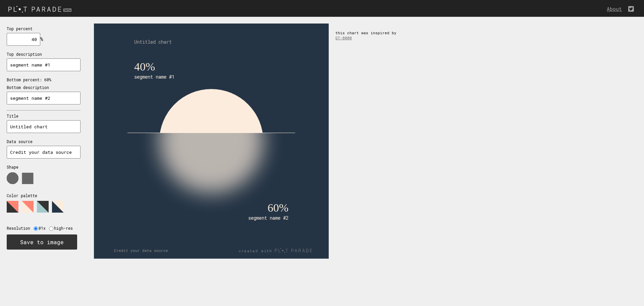 This screenshot has width=644, height=306. Describe the element at coordinates (43, 167) in the screenshot. I see `p: Shape` at that location.